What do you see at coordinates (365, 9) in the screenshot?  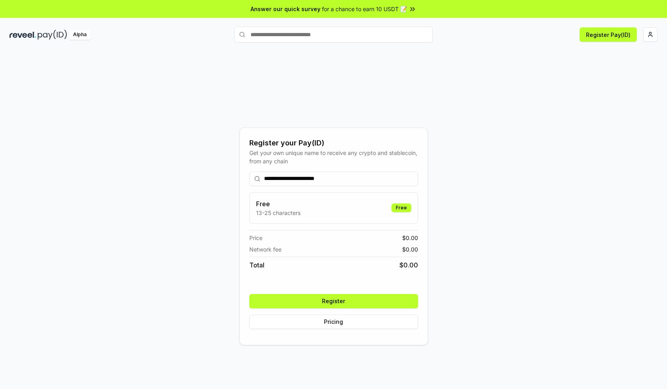 I see `span: for a chance to earn 10 USDT 📝` at bounding box center [365, 9].